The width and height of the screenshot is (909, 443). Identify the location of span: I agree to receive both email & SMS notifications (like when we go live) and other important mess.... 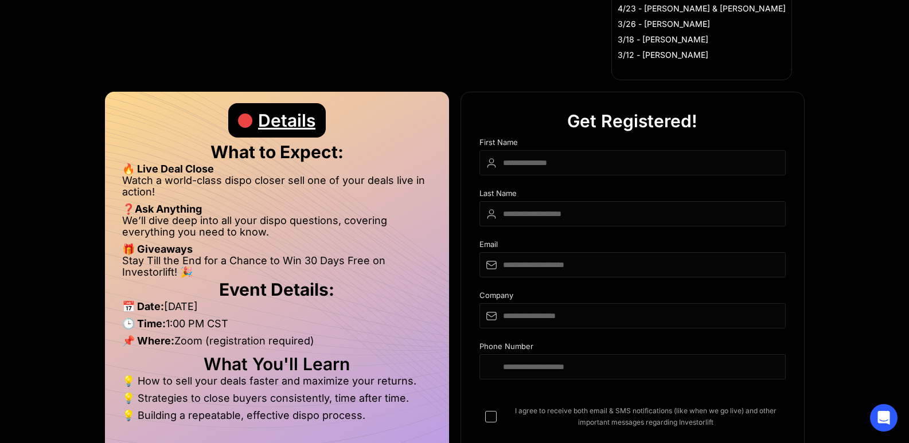
(645, 417).